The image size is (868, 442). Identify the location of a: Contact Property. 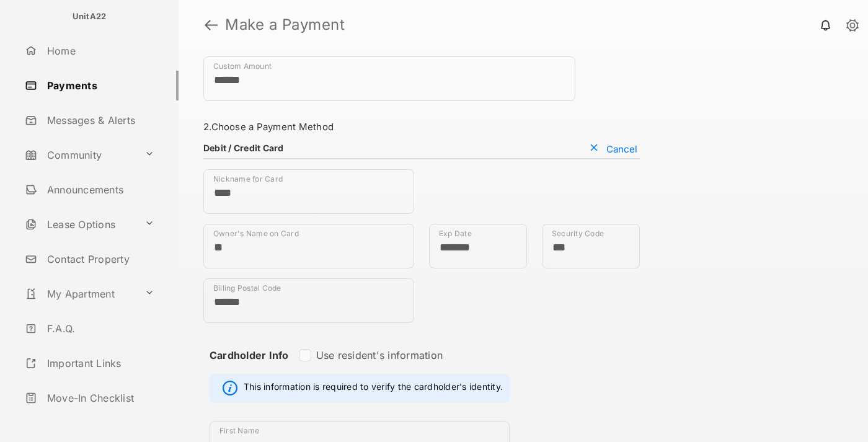
(100, 259).